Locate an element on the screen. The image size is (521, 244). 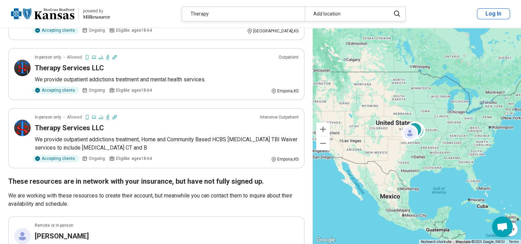
h2: These resources are in network with your insurance, but have not fully signed up. is located at coordinates (156, 181).